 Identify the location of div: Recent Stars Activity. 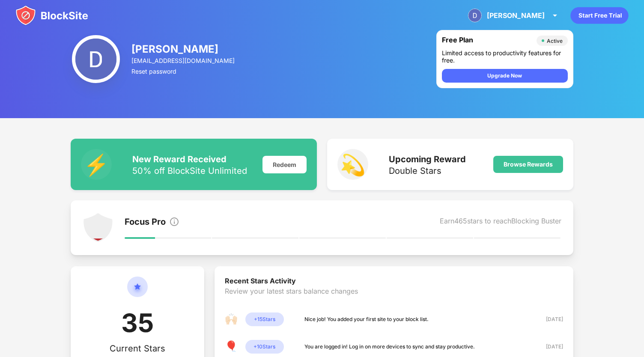
(394, 281).